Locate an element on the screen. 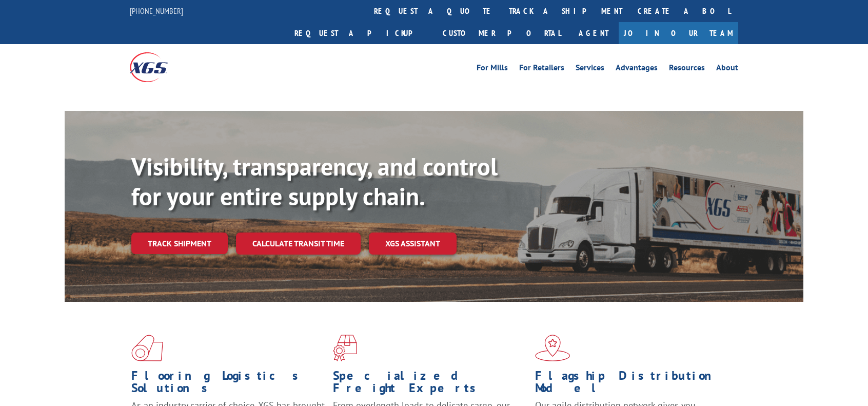 Image resolution: width=868 pixels, height=406 pixels. a: Resources is located at coordinates (687, 69).